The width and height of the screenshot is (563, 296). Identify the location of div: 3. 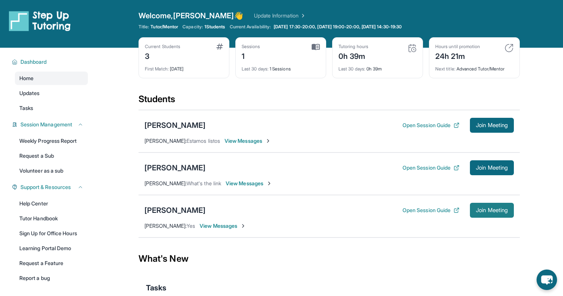
(162, 55).